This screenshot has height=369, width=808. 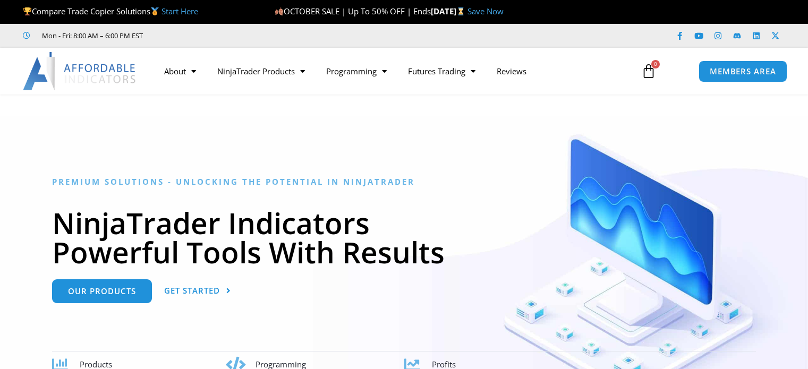 What do you see at coordinates (743, 71) in the screenshot?
I see `span: MEMBERS AREA` at bounding box center [743, 71].